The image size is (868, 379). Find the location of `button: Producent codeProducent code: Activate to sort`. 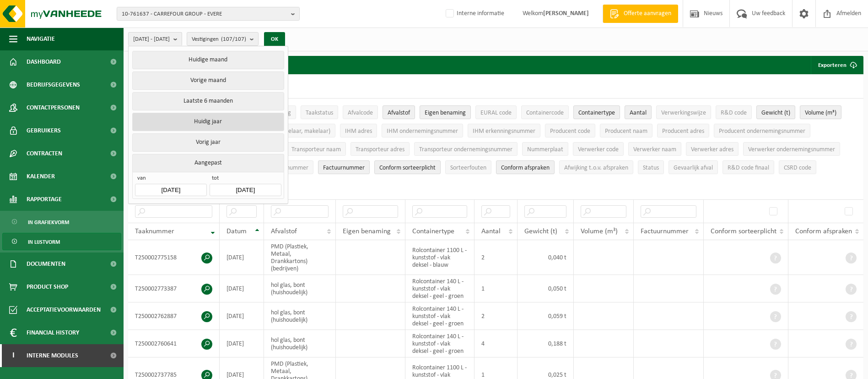

button: Producent codeProducent code: Activate to sort is located at coordinates (570, 131).